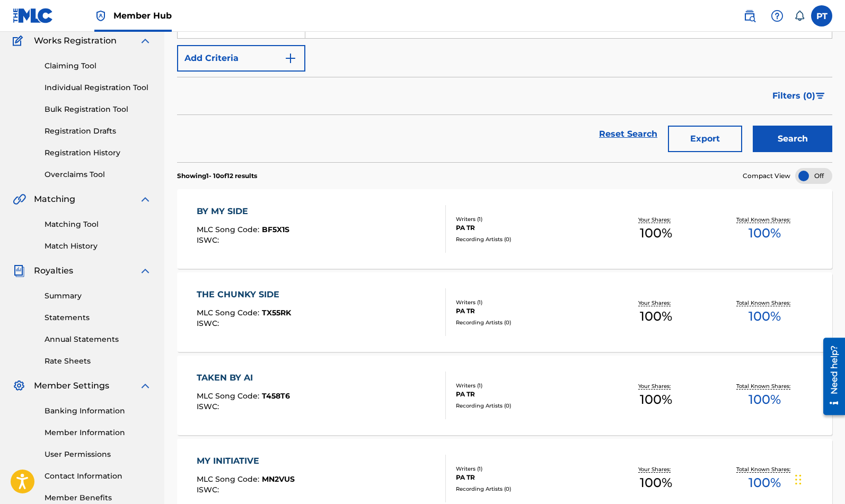  What do you see at coordinates (767, 176) in the screenshot?
I see `span: Compact View` at bounding box center [767, 176].